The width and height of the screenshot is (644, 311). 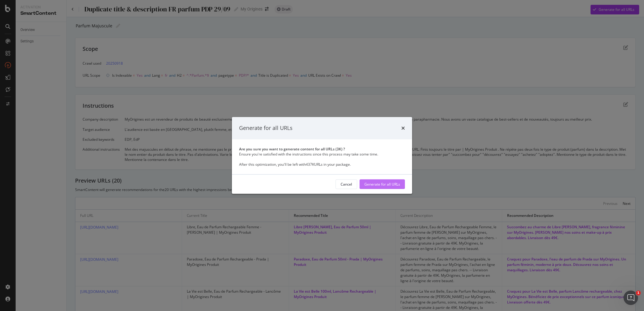 I want to click on span: 1, so click(x=638, y=293).